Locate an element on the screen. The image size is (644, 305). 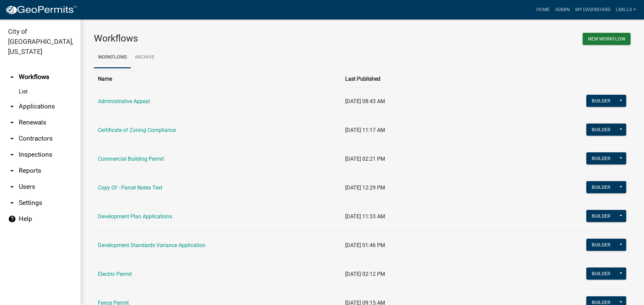
button: New Workflow is located at coordinates (606, 39).